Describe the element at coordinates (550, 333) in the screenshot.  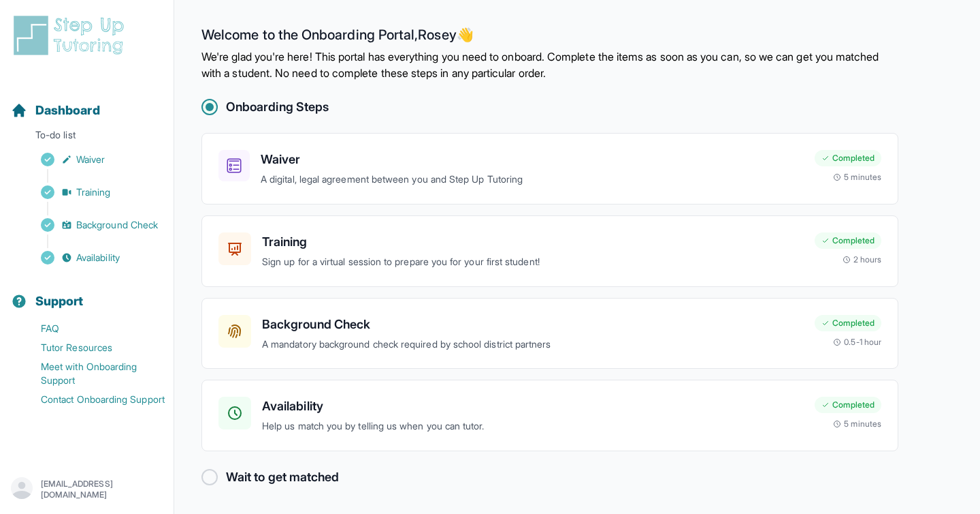
I see `a: Background CheckA mandatory background check required by school district partnersCompleted0.5-1 hour` at that location.